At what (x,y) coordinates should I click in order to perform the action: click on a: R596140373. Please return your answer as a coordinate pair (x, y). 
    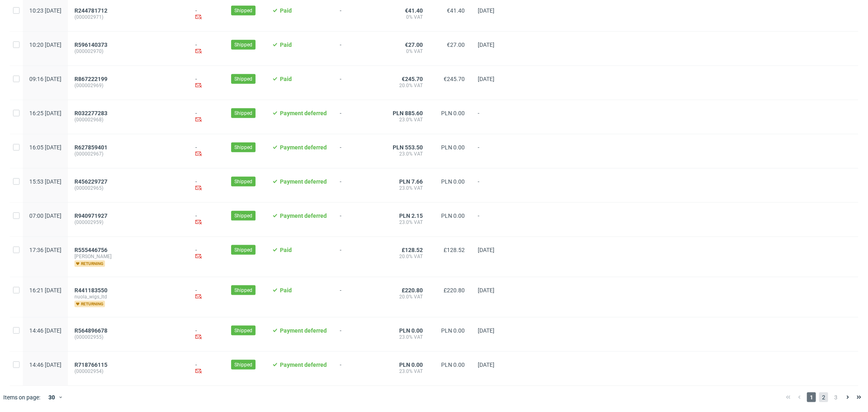
    Looking at the image, I should click on (92, 45).